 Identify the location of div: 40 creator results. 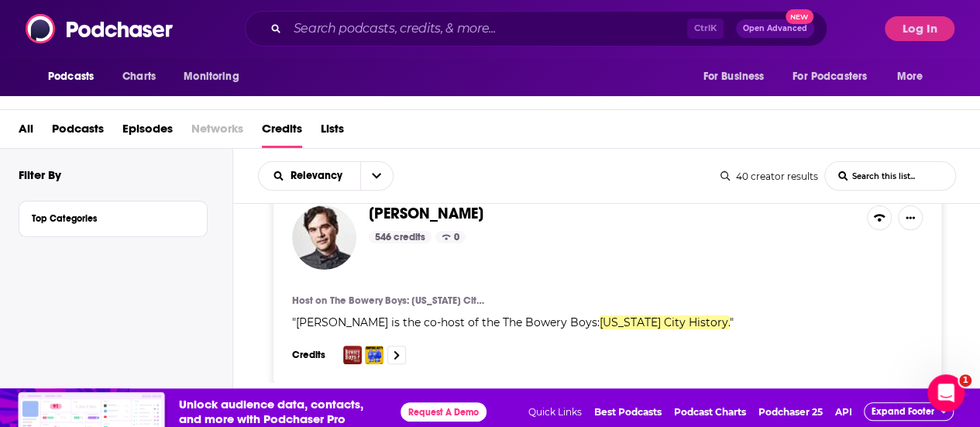
(769, 176).